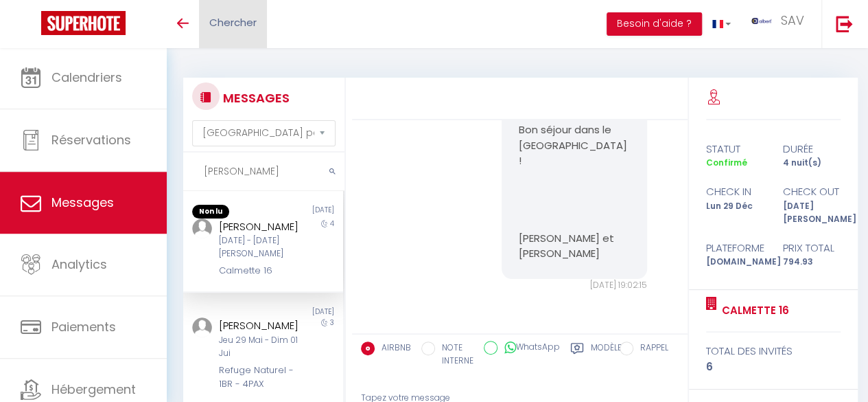 Image resolution: width=868 pixels, height=402 pixels. Describe the element at coordinates (91, 140) in the screenshot. I see `span: Réservations` at that location.